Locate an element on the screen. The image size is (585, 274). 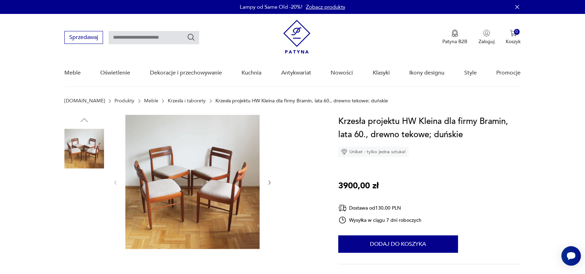
img: Ikona dostawy is located at coordinates (342, 208).